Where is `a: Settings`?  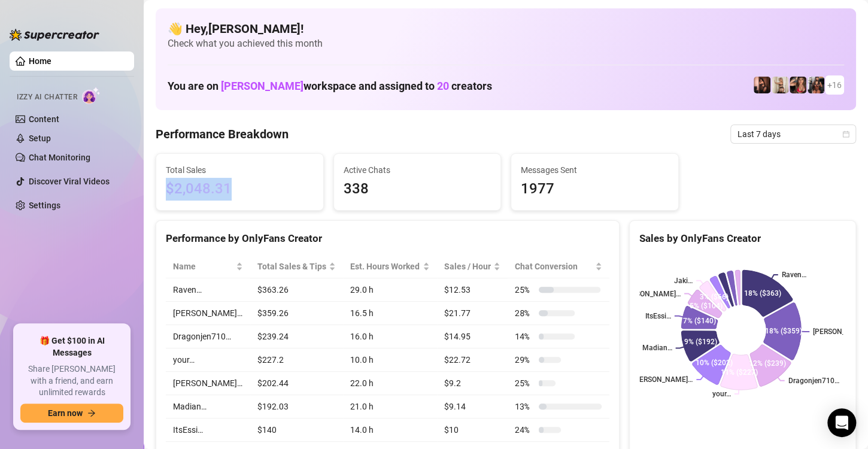
a: Settings is located at coordinates (44, 205).